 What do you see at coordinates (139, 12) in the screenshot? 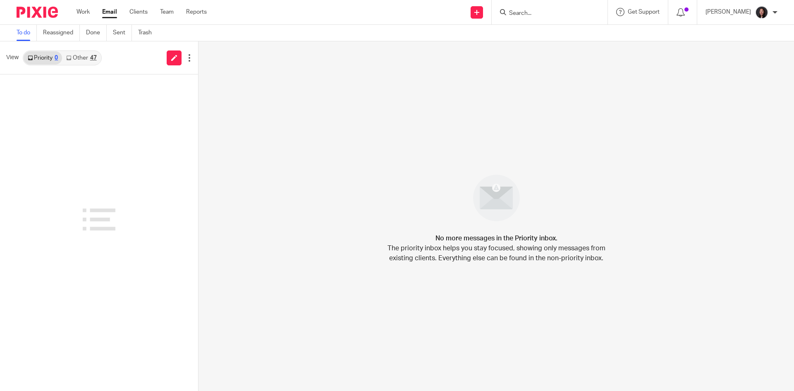
I see `a: Clients` at bounding box center [139, 12].